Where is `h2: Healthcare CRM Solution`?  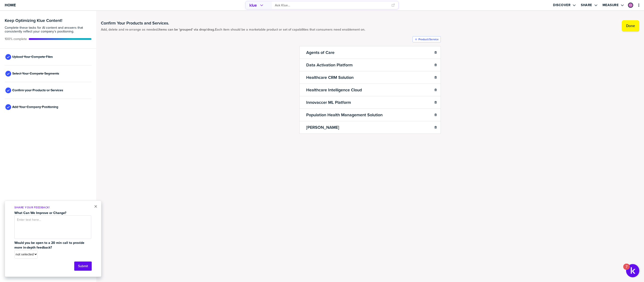 h2: Healthcare CRM Solution is located at coordinates (330, 78).